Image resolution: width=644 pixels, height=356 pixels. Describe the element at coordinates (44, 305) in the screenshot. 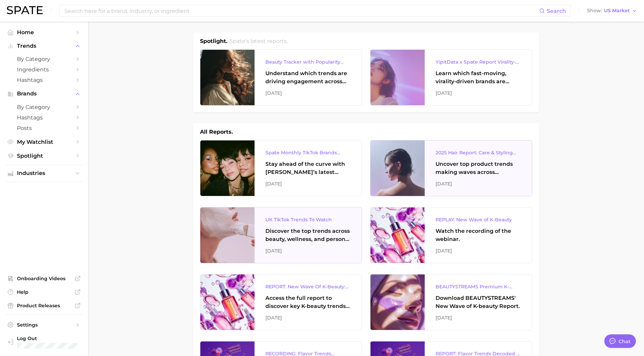

I see `span: Product Releases` at that location.